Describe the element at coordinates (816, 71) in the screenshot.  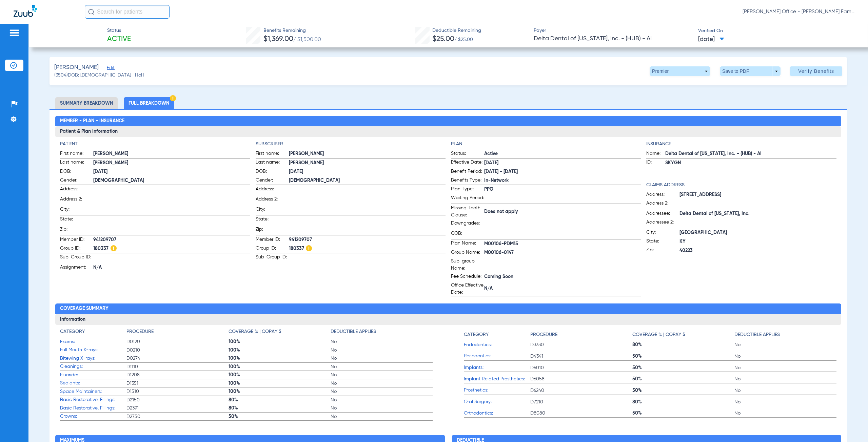
I see `span: Verify Benefits` at that location.